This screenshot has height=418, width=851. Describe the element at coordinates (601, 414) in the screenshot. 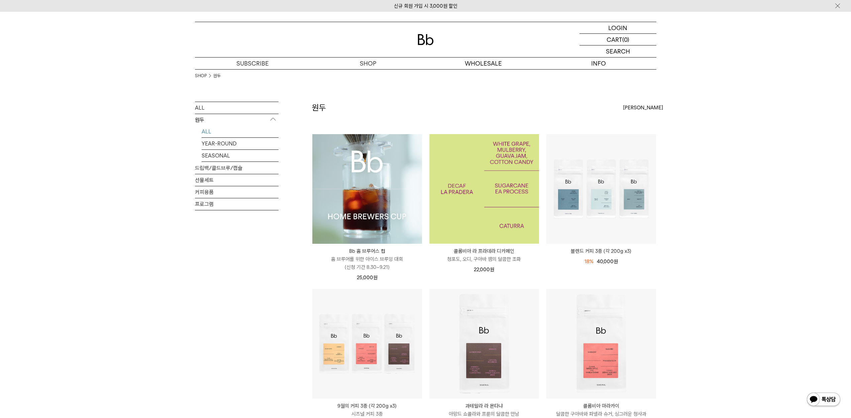

I see `p: 달콤한 구아바와 파넬라 슈거, 싱그러운 청사과` at that location.